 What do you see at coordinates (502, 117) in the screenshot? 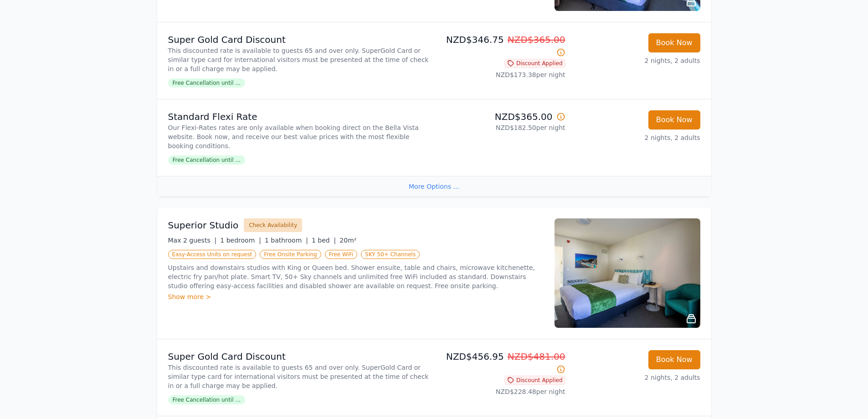
I see `p: NZD$365.00` at bounding box center [502, 117].